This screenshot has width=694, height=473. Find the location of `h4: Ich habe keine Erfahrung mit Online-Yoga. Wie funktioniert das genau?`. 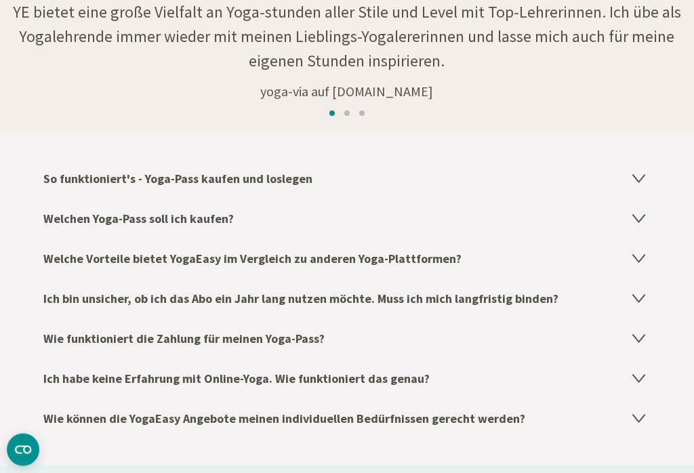

h4: Ich habe keine Erfahrung mit Online-Yoga. Wie funktioniert das genau? is located at coordinates (347, 379).